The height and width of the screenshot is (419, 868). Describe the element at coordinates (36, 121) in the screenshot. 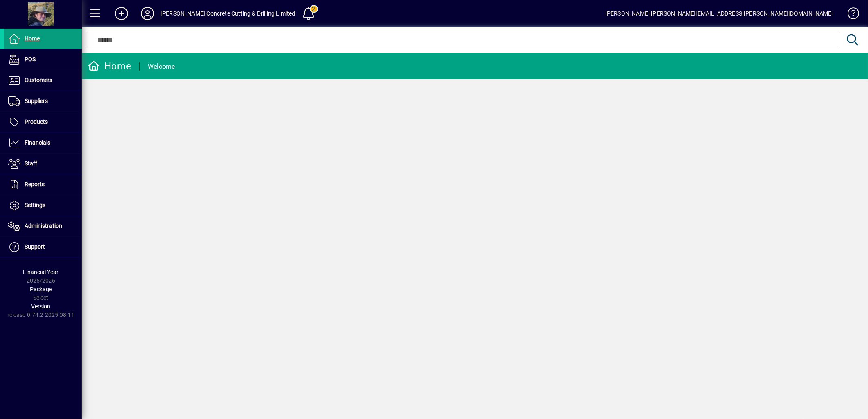

I see `span: Products` at that location.